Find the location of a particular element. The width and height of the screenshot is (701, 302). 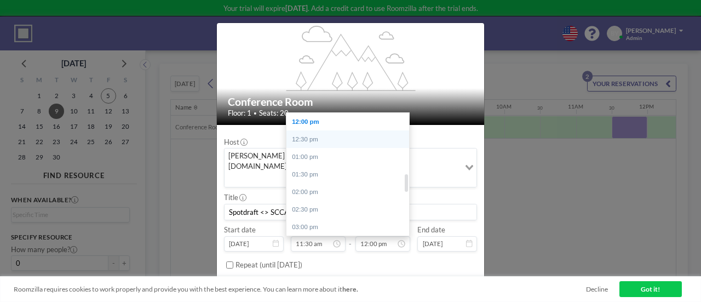

label: Title is located at coordinates (234, 197).